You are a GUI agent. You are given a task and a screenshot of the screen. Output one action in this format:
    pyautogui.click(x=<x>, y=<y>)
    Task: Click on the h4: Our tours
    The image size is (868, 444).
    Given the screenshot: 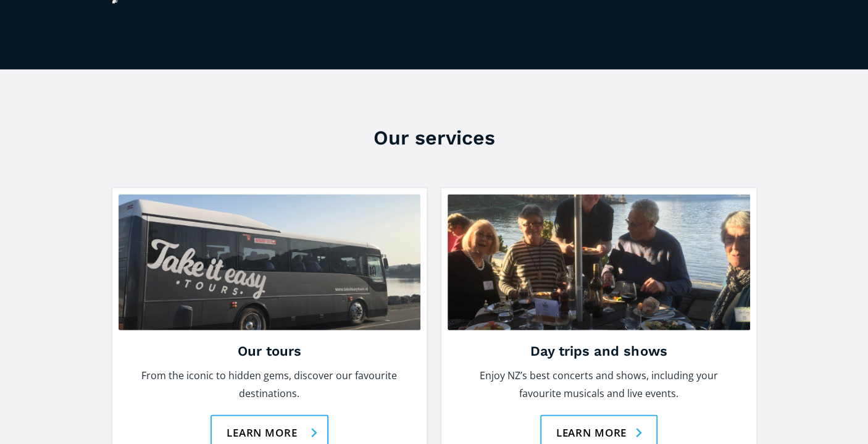 What is the action you would take?
    pyautogui.click(x=270, y=351)
    